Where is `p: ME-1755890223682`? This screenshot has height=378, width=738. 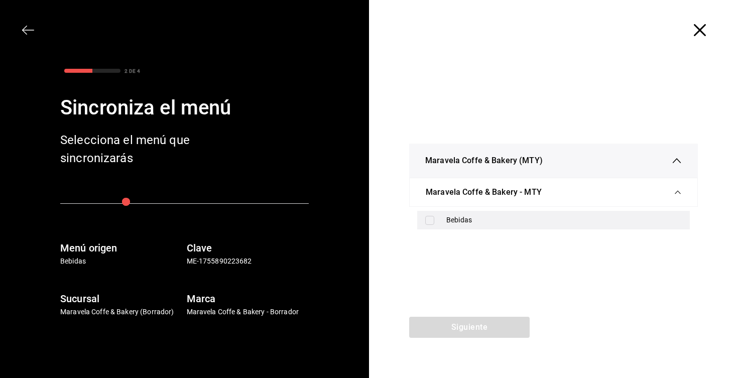
p: ME-1755890223682 is located at coordinates (248, 261).